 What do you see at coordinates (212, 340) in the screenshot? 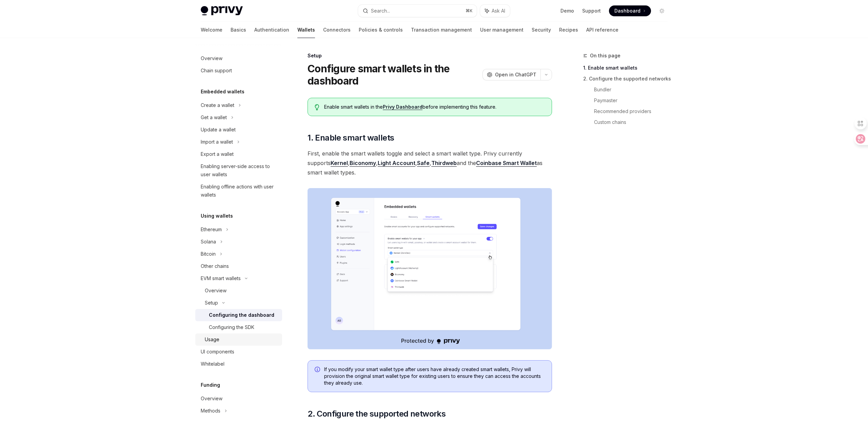
I see `div: Usage` at bounding box center [212, 340].